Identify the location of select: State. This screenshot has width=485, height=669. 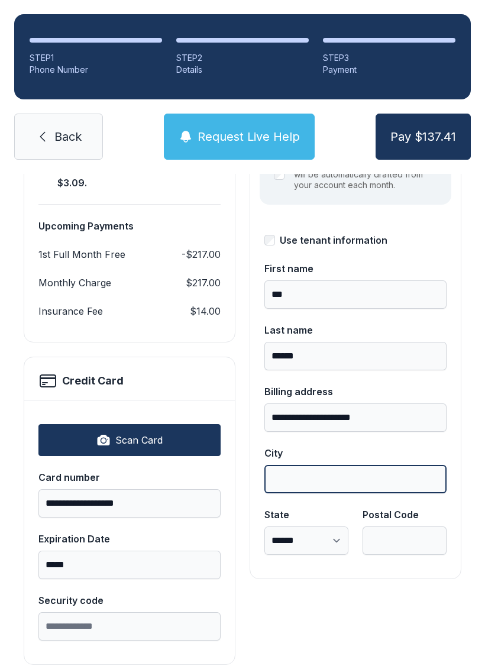
(307, 541).